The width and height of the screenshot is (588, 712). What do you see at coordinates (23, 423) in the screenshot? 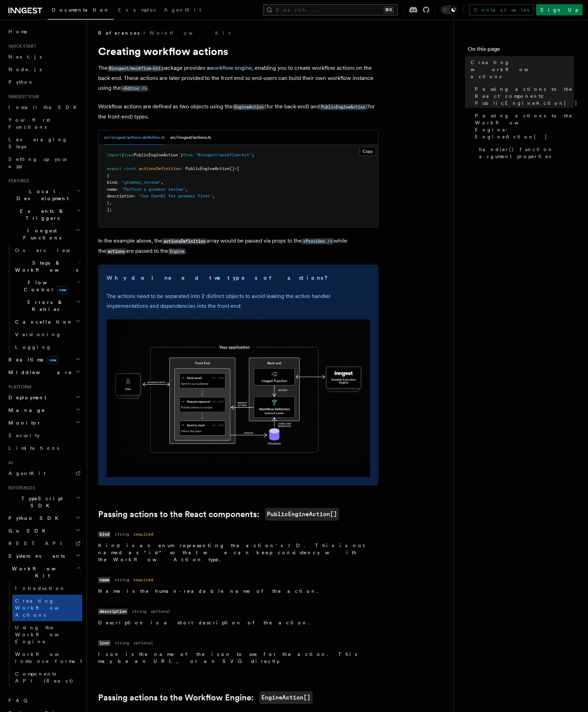
I see `span: Monitor` at bounding box center [23, 423].